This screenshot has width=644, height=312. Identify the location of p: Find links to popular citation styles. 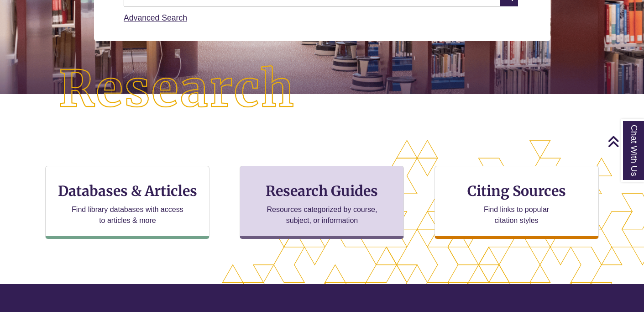
(516, 215).